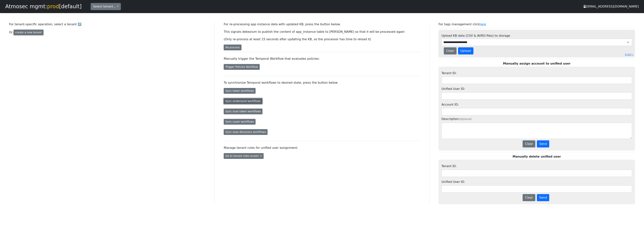  What do you see at coordinates (246, 132) in the screenshot?
I see `button: Sync saas discovery workflows` at bounding box center [246, 132].